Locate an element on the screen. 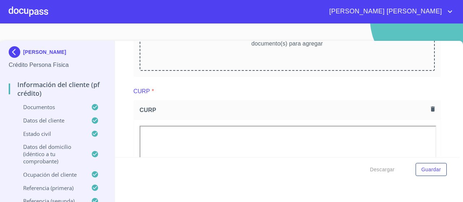  p: Estado Civil is located at coordinates (50, 134).